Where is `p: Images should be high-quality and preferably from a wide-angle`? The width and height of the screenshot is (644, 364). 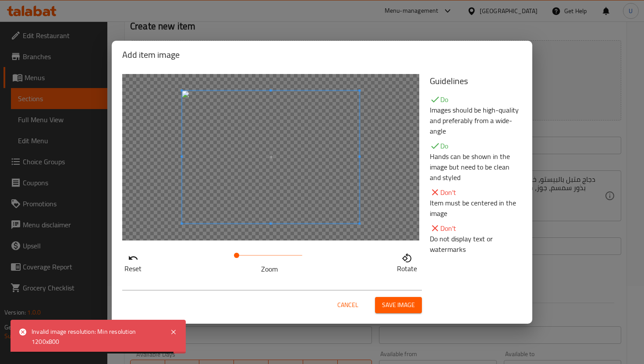 p: Images should be high-quality and preferably from a wide-angle is located at coordinates (476, 121).